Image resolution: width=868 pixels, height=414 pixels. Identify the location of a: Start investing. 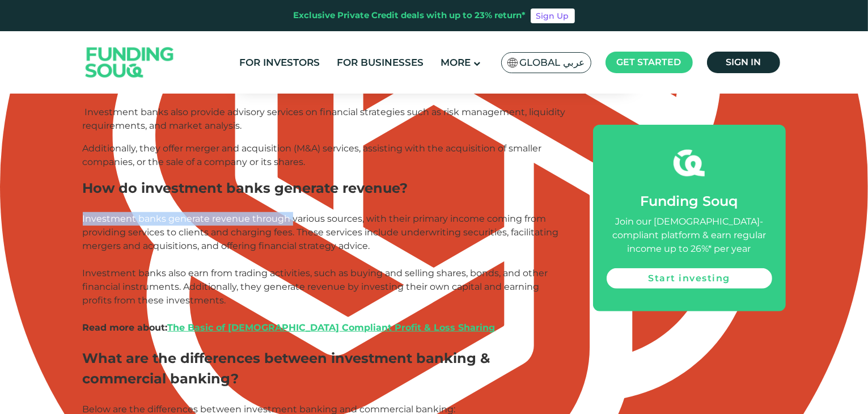
(690, 278).